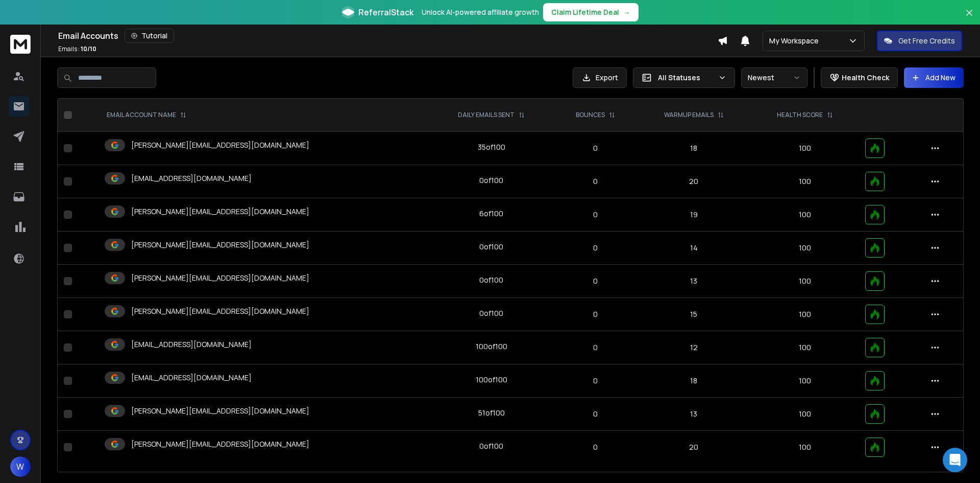 Image resolution: width=980 pixels, height=483 pixels. What do you see at coordinates (149, 36) in the screenshot?
I see `button: Tutorial` at bounding box center [149, 36].